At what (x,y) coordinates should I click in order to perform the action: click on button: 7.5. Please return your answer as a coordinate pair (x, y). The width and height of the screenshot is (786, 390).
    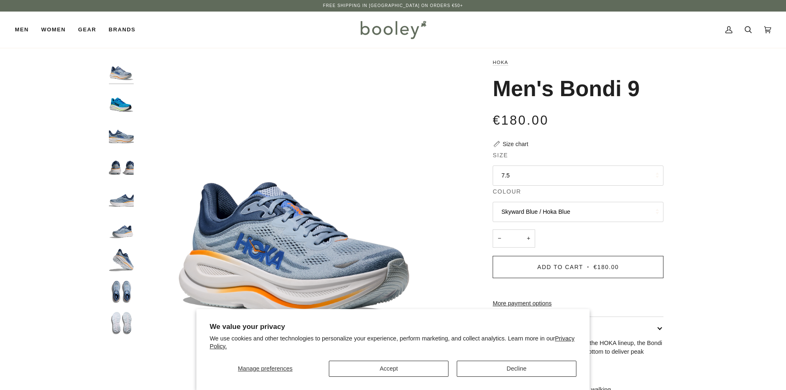
    Looking at the image, I should click on (578, 175).